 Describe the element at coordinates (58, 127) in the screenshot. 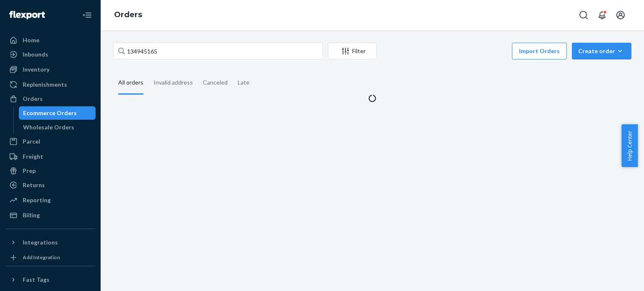

I see `a: Wholesale Orders` at that location.